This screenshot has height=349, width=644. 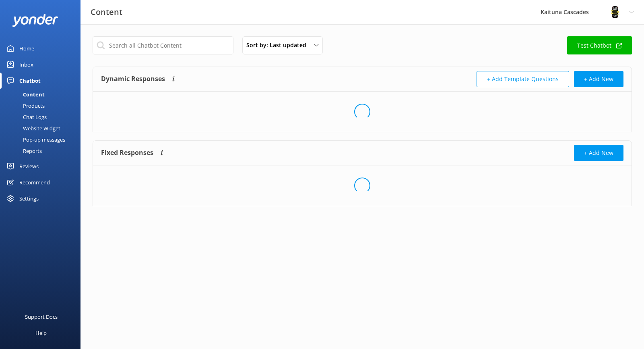 What do you see at coordinates (41, 333) in the screenshot?
I see `div: Help` at bounding box center [41, 333].